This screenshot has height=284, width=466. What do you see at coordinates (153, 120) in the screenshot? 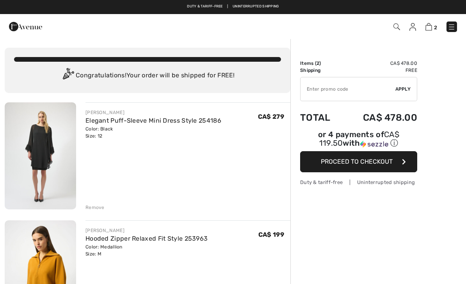
I see `a: Elegant Puff-Sleeve Mini Dress Style 254186` at bounding box center [153, 120].